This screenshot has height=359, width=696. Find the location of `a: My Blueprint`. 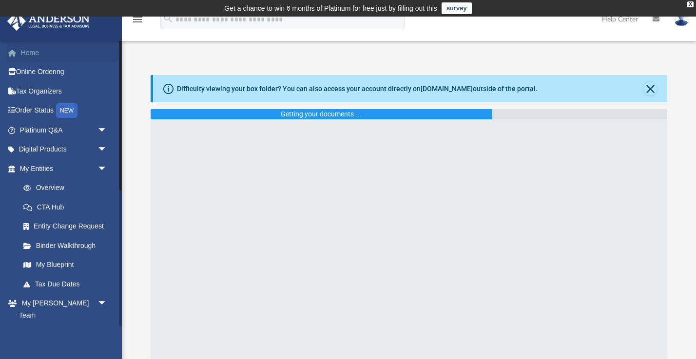

a: My Blueprint is located at coordinates (65, 265).